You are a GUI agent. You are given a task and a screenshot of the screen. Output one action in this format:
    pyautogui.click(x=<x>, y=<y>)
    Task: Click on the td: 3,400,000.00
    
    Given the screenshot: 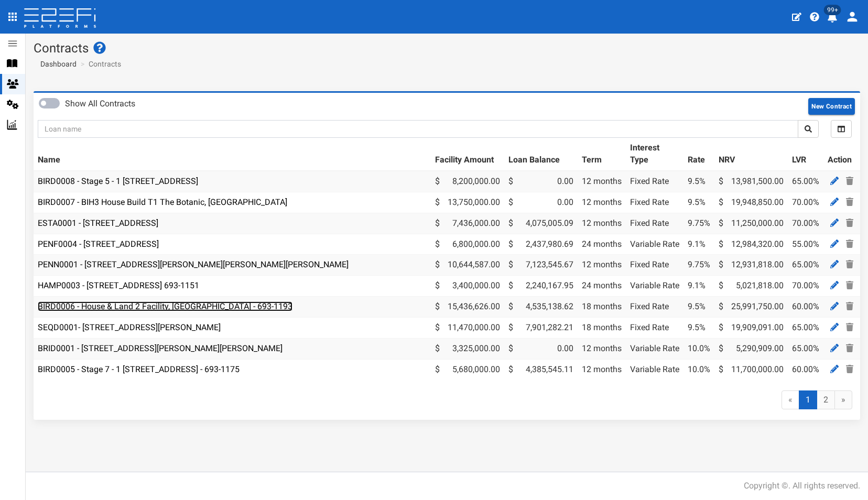 What is the action you would take?
    pyautogui.click(x=467, y=286)
    